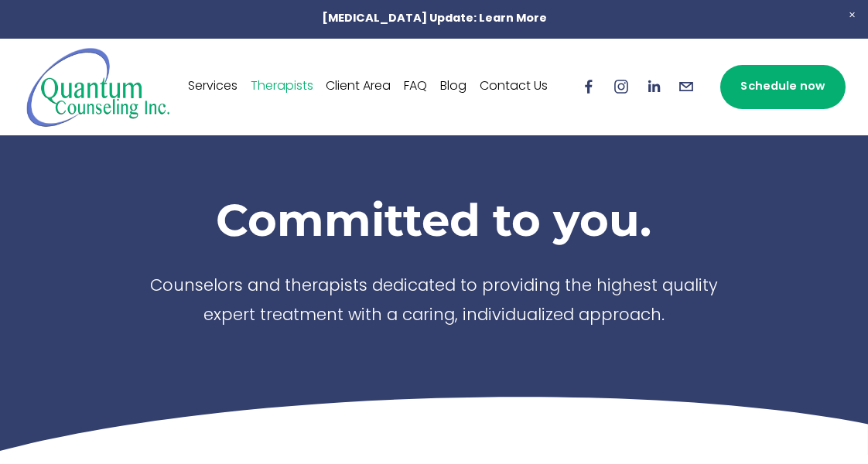 The width and height of the screenshot is (868, 464). I want to click on a: Therapists, so click(282, 86).